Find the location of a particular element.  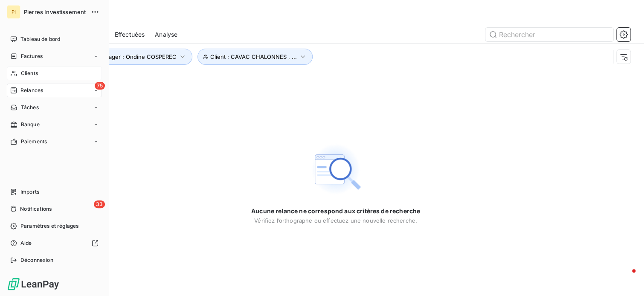

span: Clients is located at coordinates (29, 73).